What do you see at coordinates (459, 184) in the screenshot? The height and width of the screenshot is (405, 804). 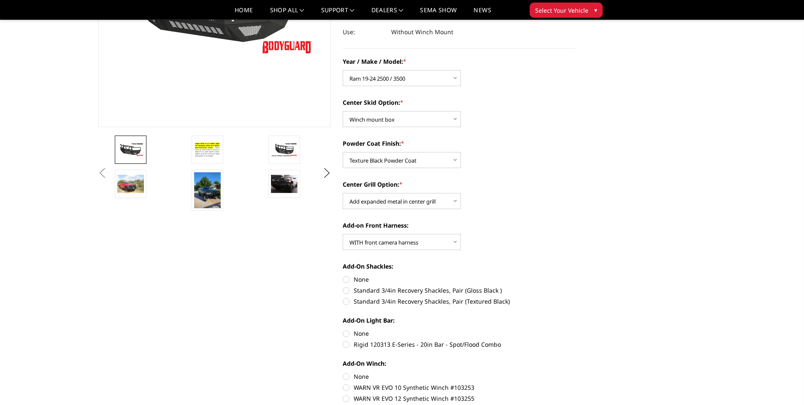 I see `label: Center Grill Option:` at bounding box center [459, 184].